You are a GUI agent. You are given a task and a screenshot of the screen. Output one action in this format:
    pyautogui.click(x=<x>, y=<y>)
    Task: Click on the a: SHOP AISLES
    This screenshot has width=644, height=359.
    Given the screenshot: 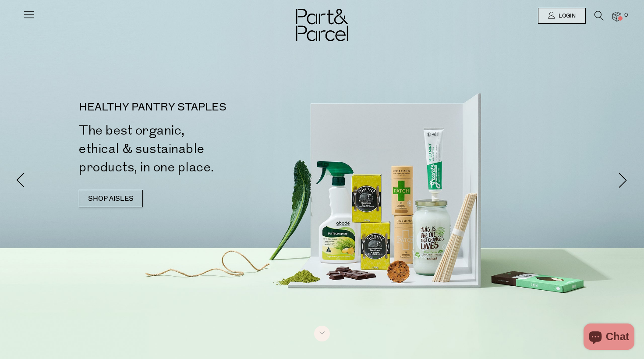 What is the action you would take?
    pyautogui.click(x=111, y=199)
    